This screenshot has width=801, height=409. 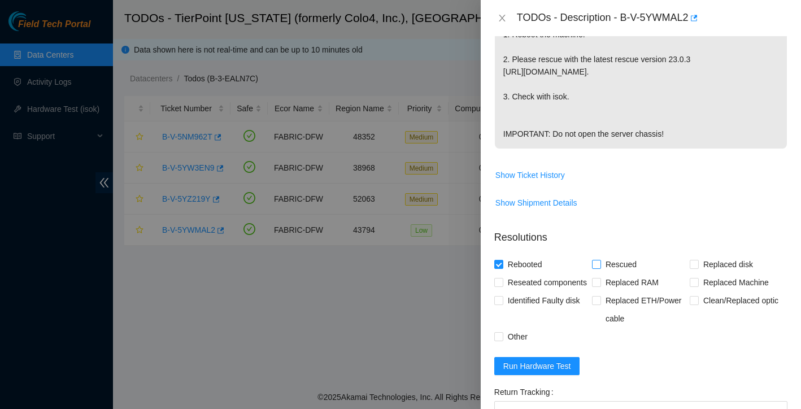 What do you see at coordinates (526, 392) in the screenshot?
I see `label: Return Tracking` at bounding box center [526, 392].